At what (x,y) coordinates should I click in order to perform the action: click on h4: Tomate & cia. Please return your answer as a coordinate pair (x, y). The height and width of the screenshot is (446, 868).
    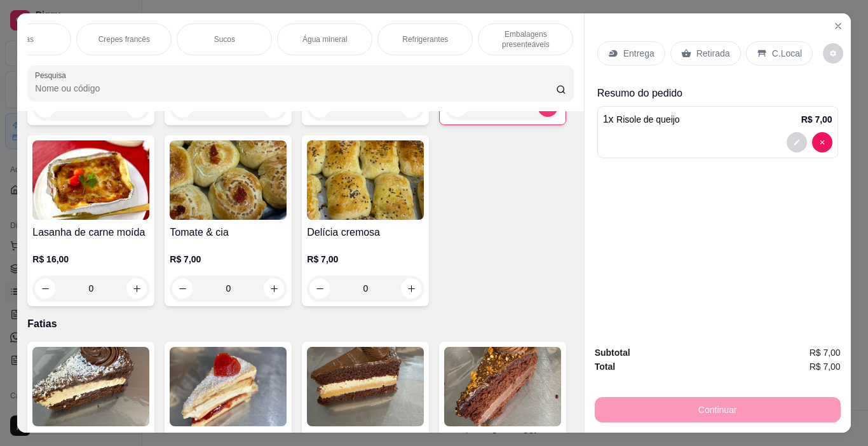
    Looking at the image, I should click on (228, 233).